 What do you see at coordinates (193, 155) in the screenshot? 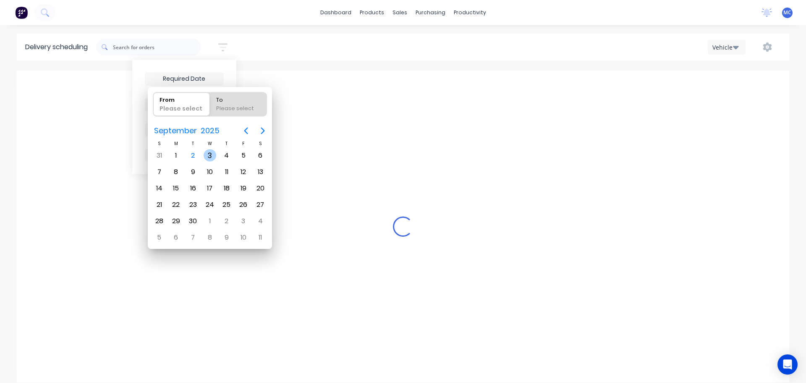
I see `div: Today, Tuesday, September 2, 2025` at bounding box center [193, 155].